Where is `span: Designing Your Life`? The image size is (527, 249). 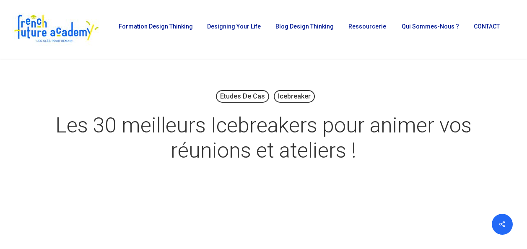 span: Designing Your Life is located at coordinates (234, 26).